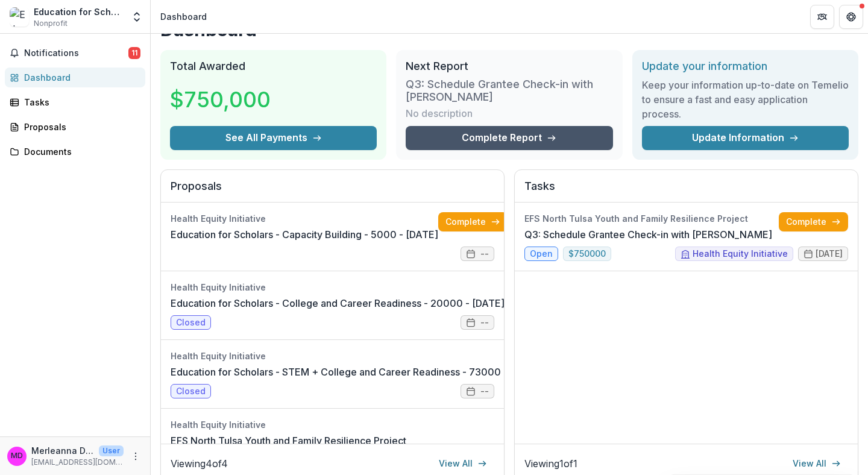 The height and width of the screenshot is (475, 868). What do you see at coordinates (508, 66) in the screenshot?
I see `h2: Next Report` at bounding box center [508, 66].